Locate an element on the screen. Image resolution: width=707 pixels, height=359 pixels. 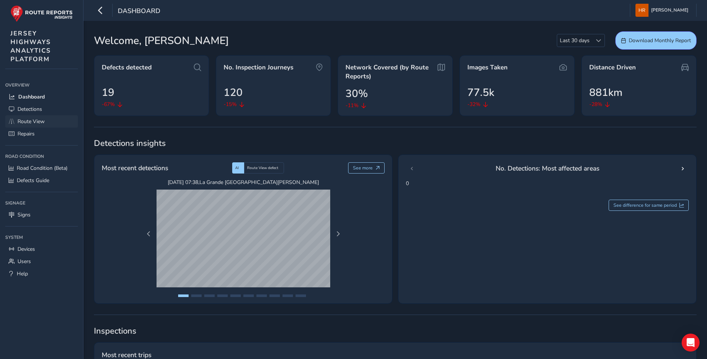
button: Page 2 is located at coordinates (196, 295).